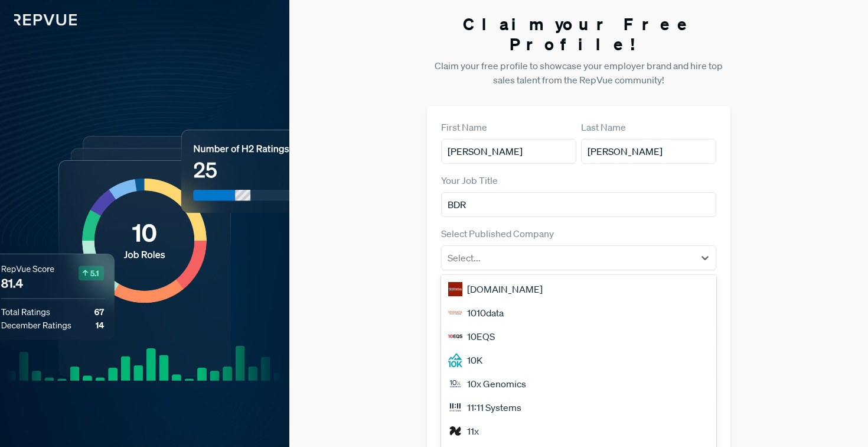 The width and height of the screenshot is (868, 447). What do you see at coordinates (579, 407) in the screenshot?
I see `div: 11:11 Systems` at bounding box center [579, 407].